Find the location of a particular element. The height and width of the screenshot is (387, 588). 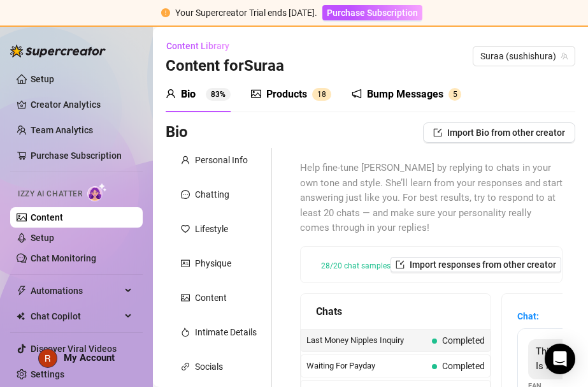

span: Izzy AI Chatter is located at coordinates (50, 194).